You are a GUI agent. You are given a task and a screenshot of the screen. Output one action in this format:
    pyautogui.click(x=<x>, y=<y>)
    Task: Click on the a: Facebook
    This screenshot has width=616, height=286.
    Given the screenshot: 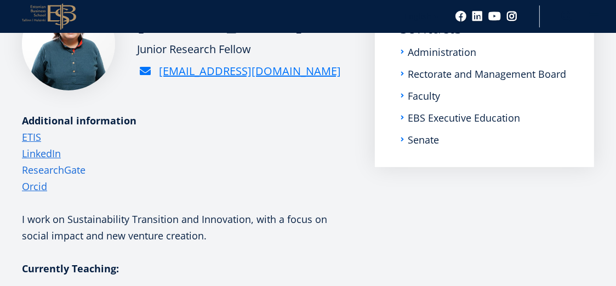 What is the action you would take?
    pyautogui.click(x=461, y=16)
    